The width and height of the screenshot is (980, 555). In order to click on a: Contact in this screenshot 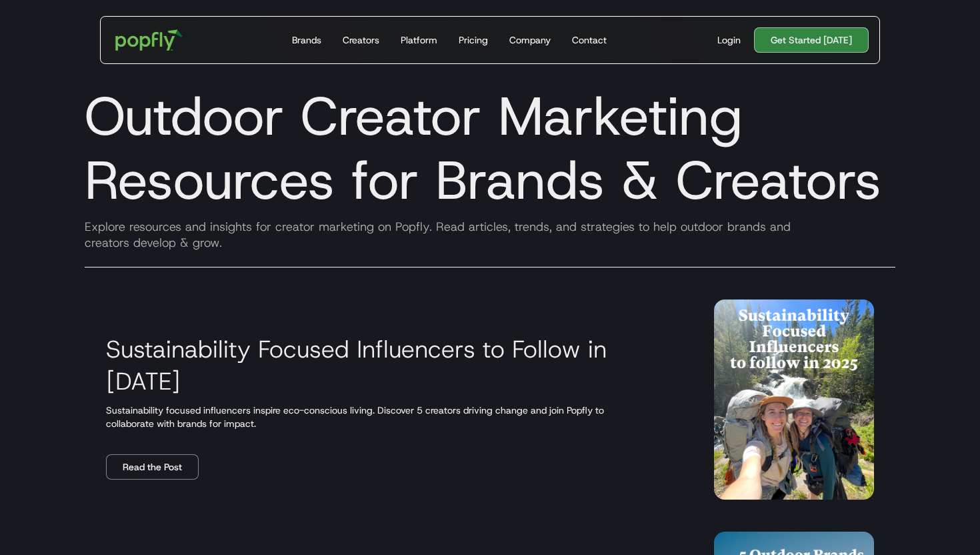, I will do `click(589, 40)`.